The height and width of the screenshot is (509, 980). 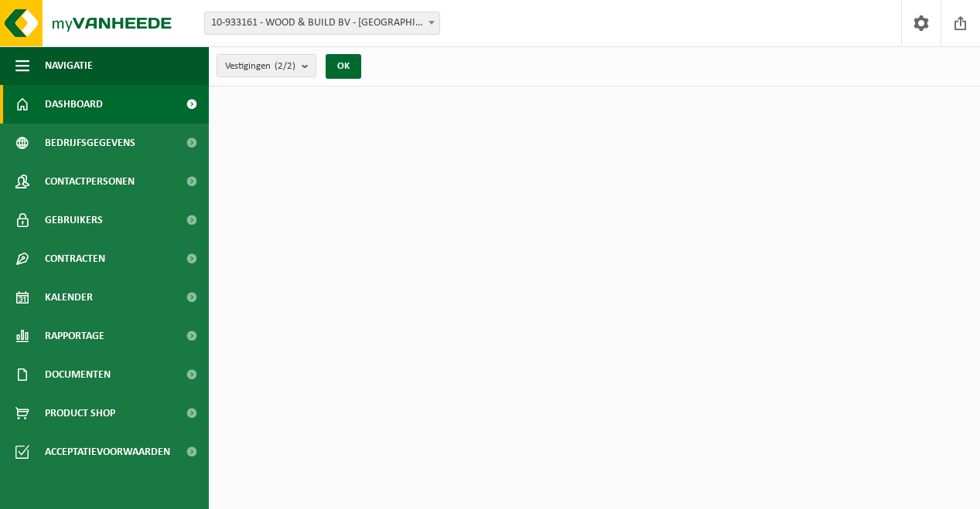 I want to click on span: Gebruikers, so click(x=74, y=221).